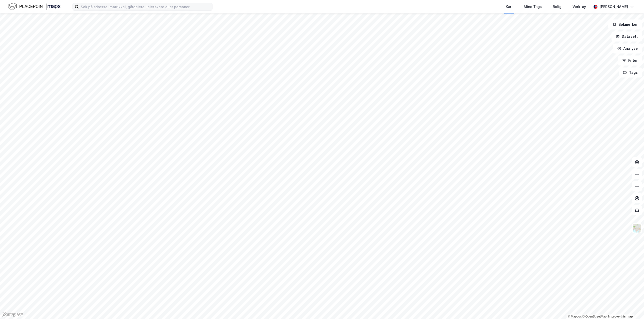  I want to click on div: Kart, so click(509, 7).